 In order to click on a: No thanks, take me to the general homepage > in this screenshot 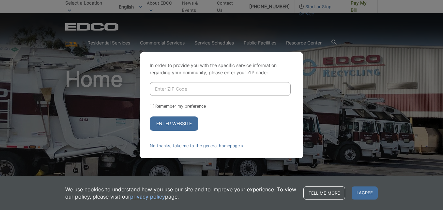, I will do `click(197, 145)`.